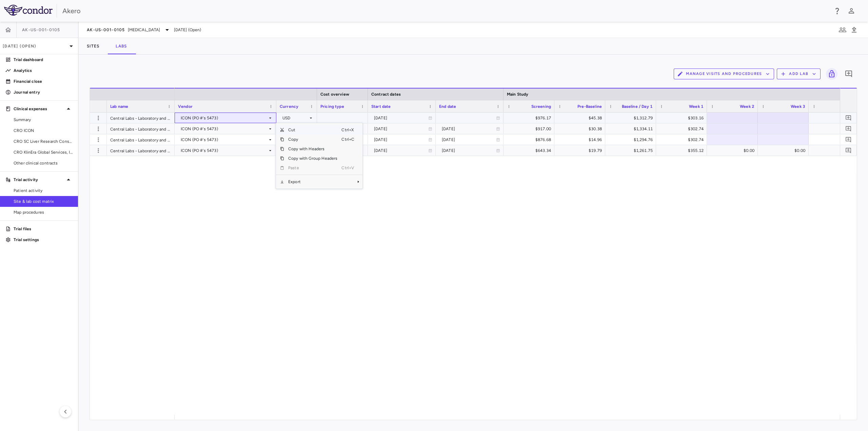 This screenshot has width=868, height=431. I want to click on span: Site & lab cost matrix, so click(43, 201).